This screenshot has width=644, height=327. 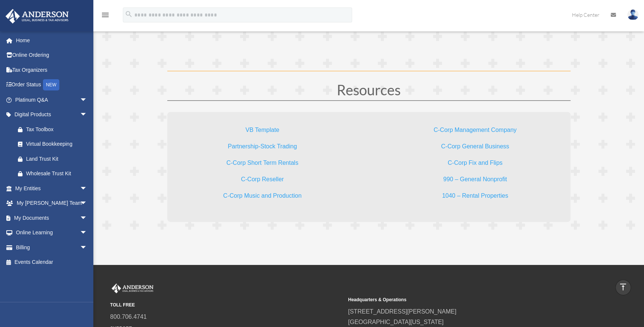 I want to click on a: Partnership-Stock Trading, so click(x=262, y=148).